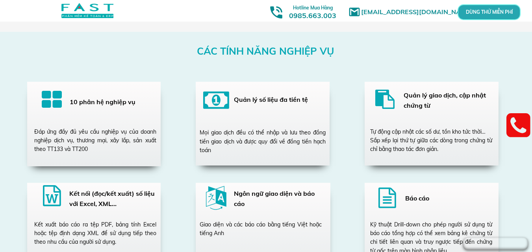  I want to click on h3: 10 phân hệ nghiệp vụ, so click(110, 102).